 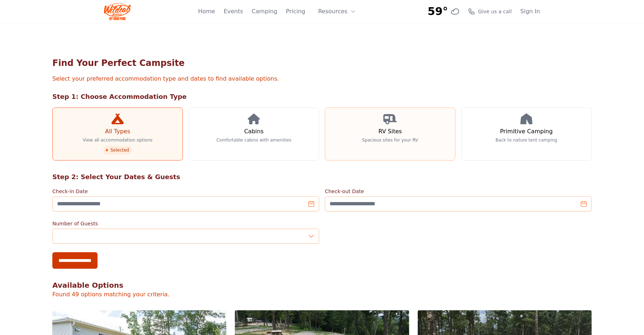 I want to click on span: Give us a call, so click(x=495, y=11).